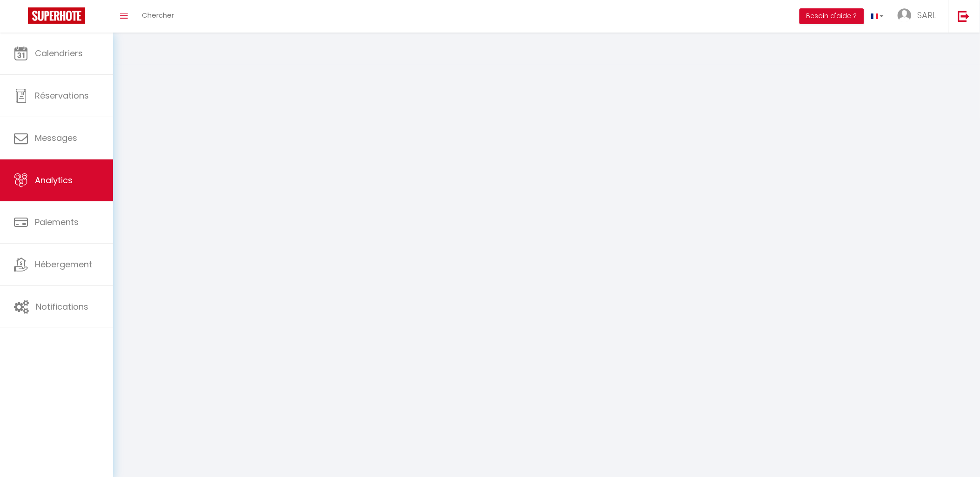  What do you see at coordinates (832, 16) in the screenshot?
I see `button: Besoin d'aide ?` at bounding box center [832, 16].